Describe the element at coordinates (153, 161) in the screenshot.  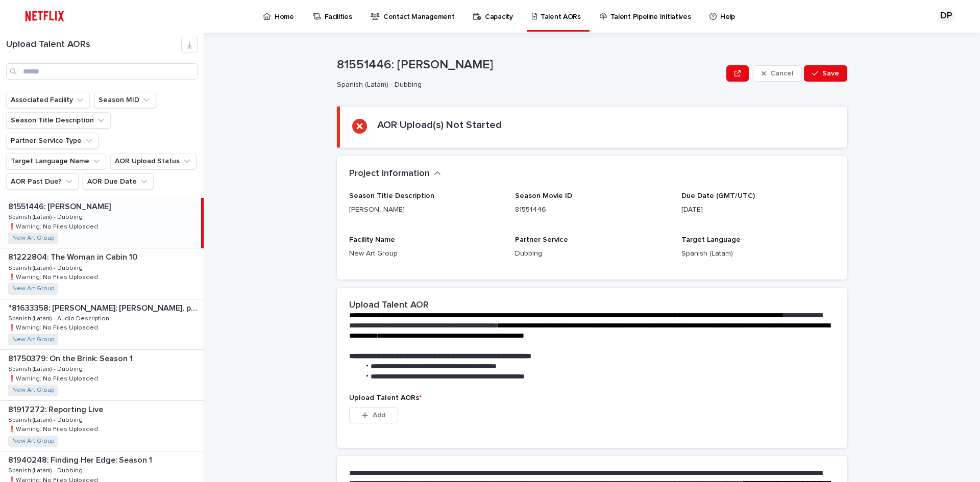
I see `button: AOR Upload Status` at that location.